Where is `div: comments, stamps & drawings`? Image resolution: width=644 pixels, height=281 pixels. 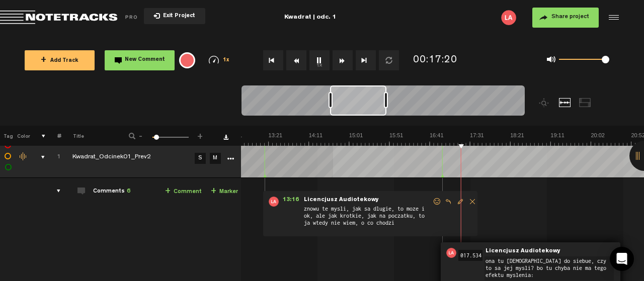 div: comments, stamps & drawings is located at coordinates (39, 158).